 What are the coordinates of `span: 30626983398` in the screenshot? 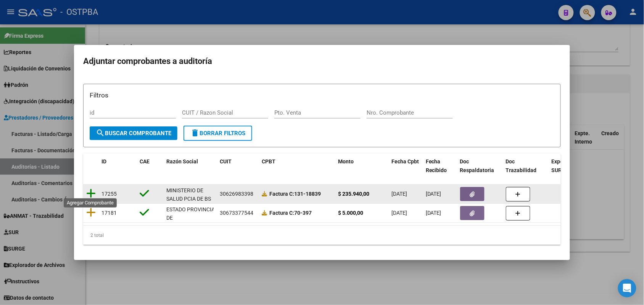 It's located at (236, 193).